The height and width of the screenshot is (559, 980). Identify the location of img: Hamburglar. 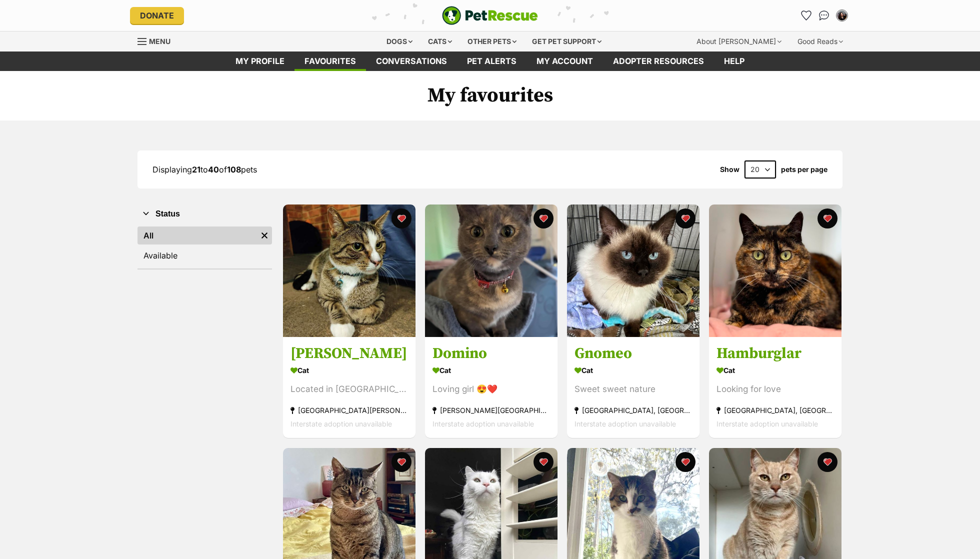
(775, 270).